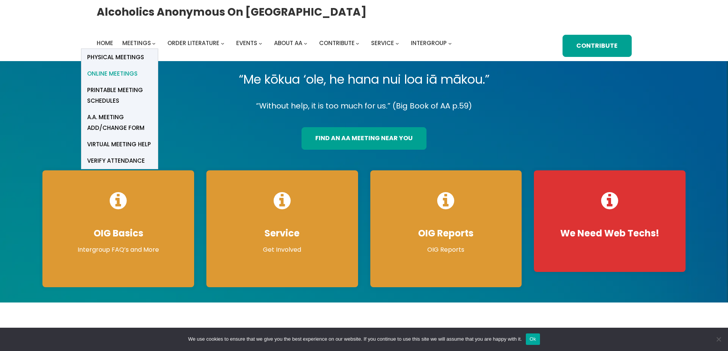 The image size is (728, 351). Describe the element at coordinates (364, 138) in the screenshot. I see `a: find an aa meeting near you` at that location.